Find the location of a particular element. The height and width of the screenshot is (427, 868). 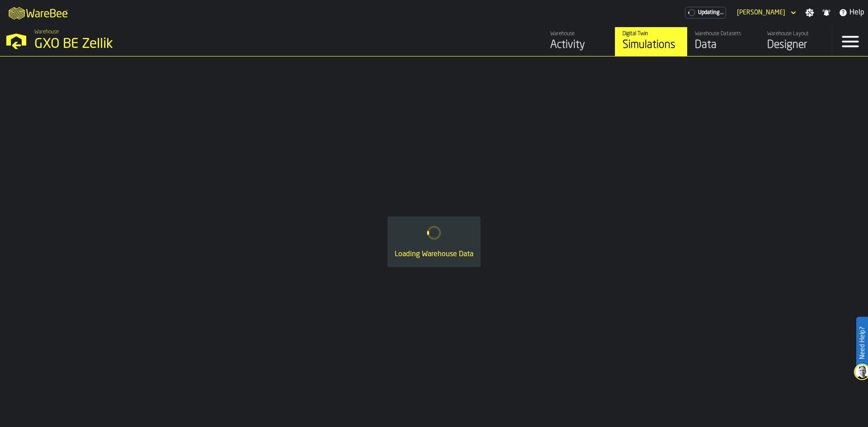

label: button-toggle-Menu is located at coordinates (850, 42).